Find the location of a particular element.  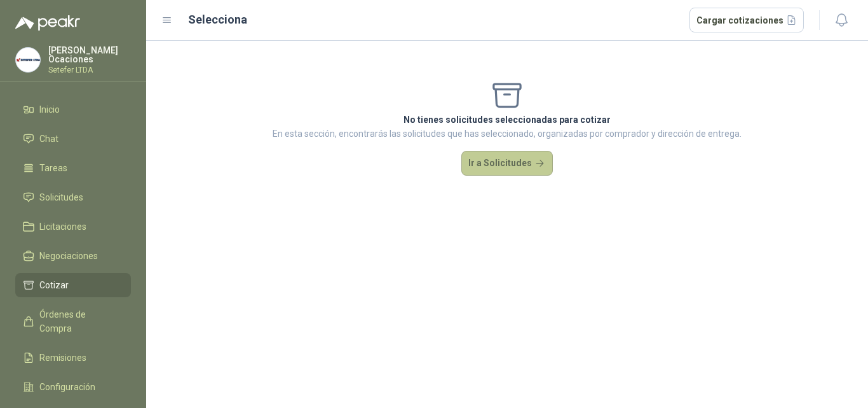

a: Tareas is located at coordinates (73, 168).